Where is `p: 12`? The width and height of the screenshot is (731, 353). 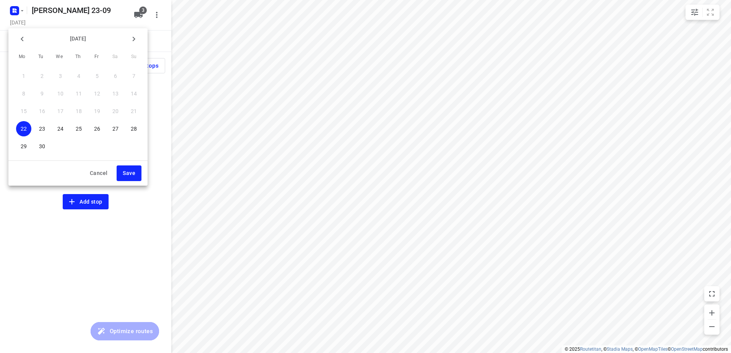
p: 12 is located at coordinates (97, 94).